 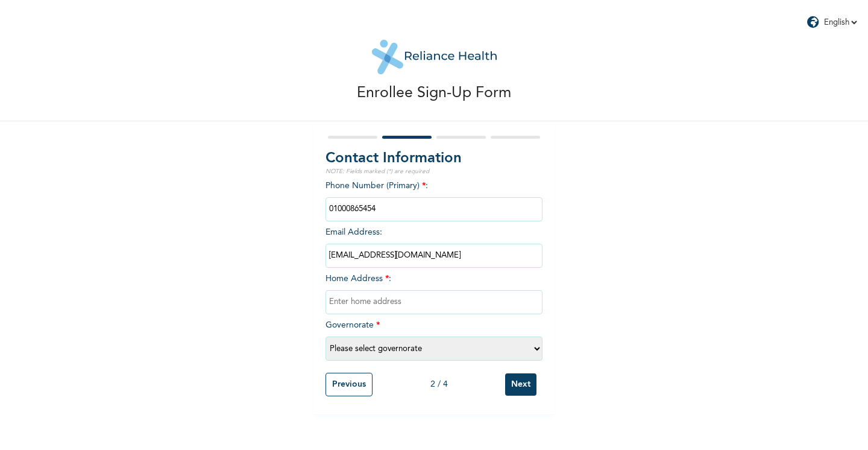 What do you see at coordinates (434, 158) in the screenshot?
I see `h2: Contact Information` at bounding box center [434, 158].